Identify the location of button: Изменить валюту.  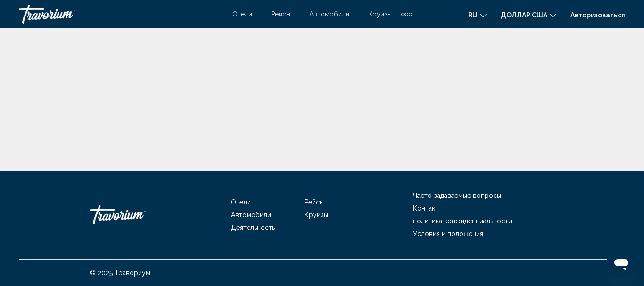
(528, 14).